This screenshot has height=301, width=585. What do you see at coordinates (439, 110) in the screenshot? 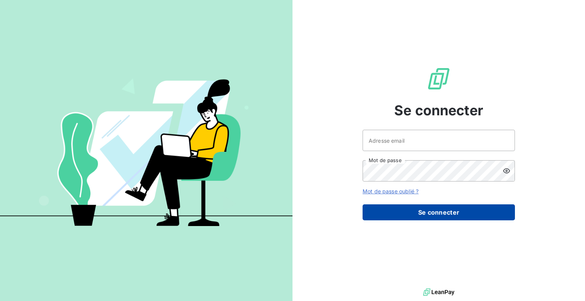
I see `span: Se connecter` at bounding box center [439, 110].